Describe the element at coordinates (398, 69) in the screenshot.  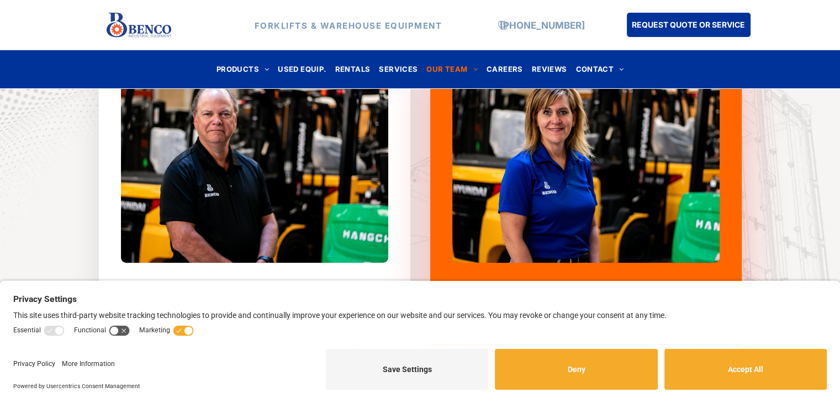
I see `a: SERVICES` at that location.